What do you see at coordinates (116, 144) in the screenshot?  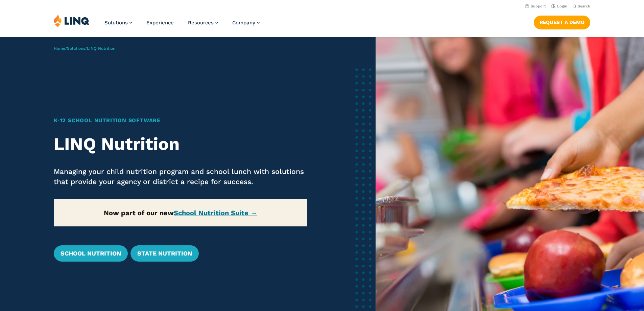 I see `strong: LINQ Nutrition` at bounding box center [116, 144].